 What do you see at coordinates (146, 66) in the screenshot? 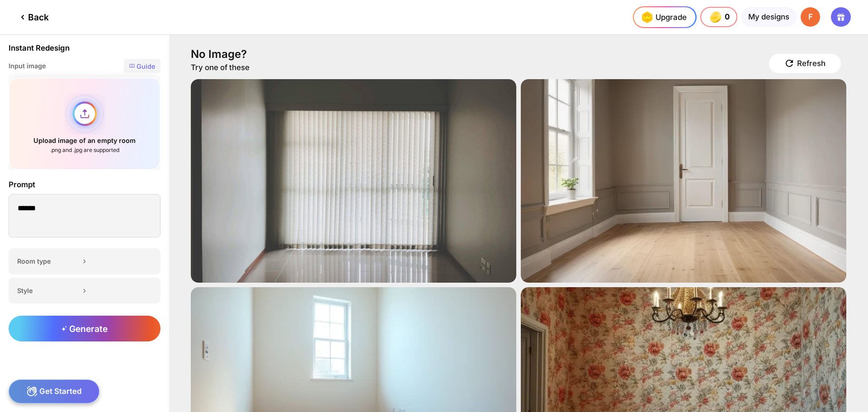
I see `div: Guide` at bounding box center [146, 66].